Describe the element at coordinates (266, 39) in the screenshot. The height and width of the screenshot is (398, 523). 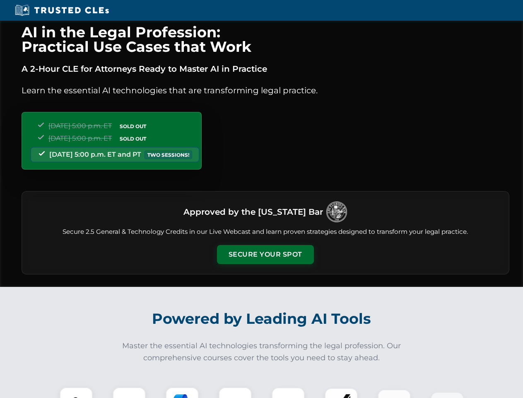
I see `h1: AI in the Legal Profession: Practical Use Cases that Work` at that location.